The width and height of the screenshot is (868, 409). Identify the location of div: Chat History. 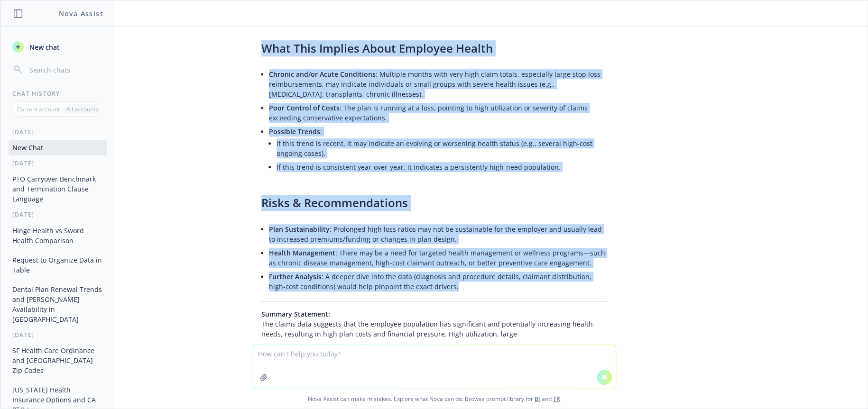
(57, 94).